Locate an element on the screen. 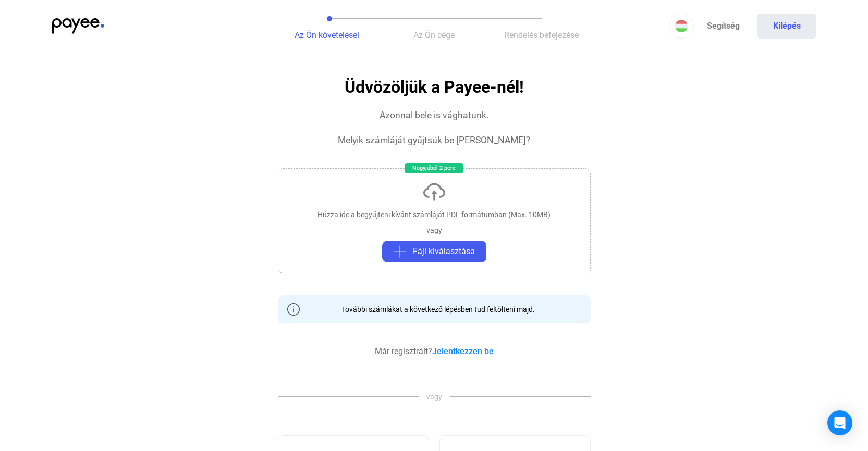 This screenshot has width=868, height=451. img: upload-cloud is located at coordinates (434, 191).